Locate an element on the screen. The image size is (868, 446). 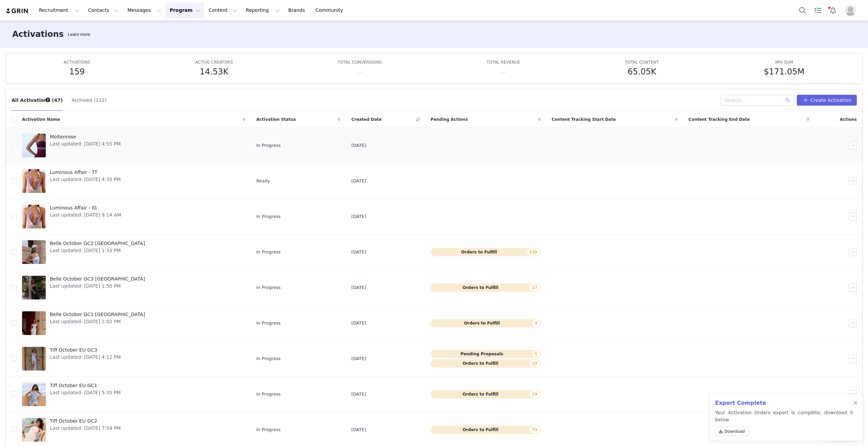
span: IMV SUM is located at coordinates (784, 62).